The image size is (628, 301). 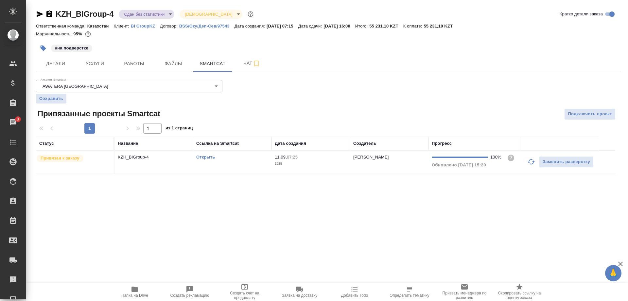 I want to click on p: 2025, so click(x=311, y=164).